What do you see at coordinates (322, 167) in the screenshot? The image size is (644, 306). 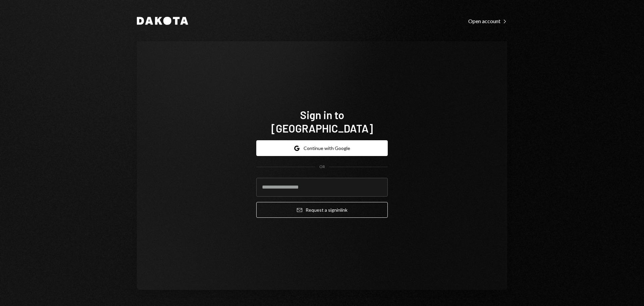 I see `div: OR` at bounding box center [322, 167].